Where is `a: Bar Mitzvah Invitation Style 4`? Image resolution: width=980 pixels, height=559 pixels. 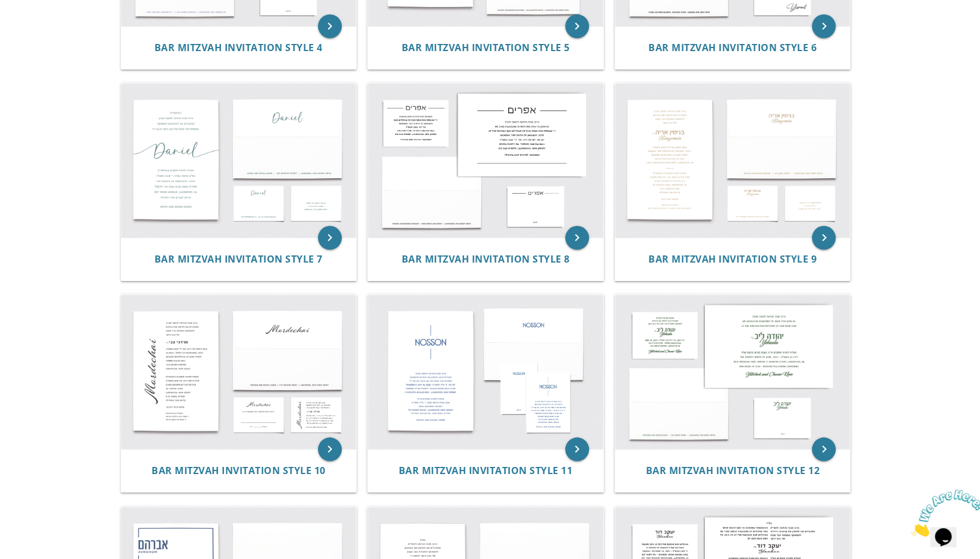 a: Bar Mitzvah Invitation Style 4 is located at coordinates (238, 48).